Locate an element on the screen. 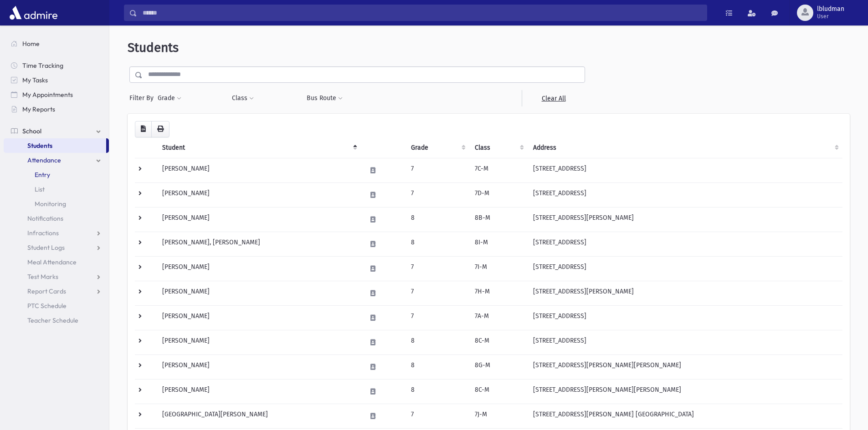 The width and height of the screenshot is (868, 430). a: Infractions is located at coordinates (56, 233).